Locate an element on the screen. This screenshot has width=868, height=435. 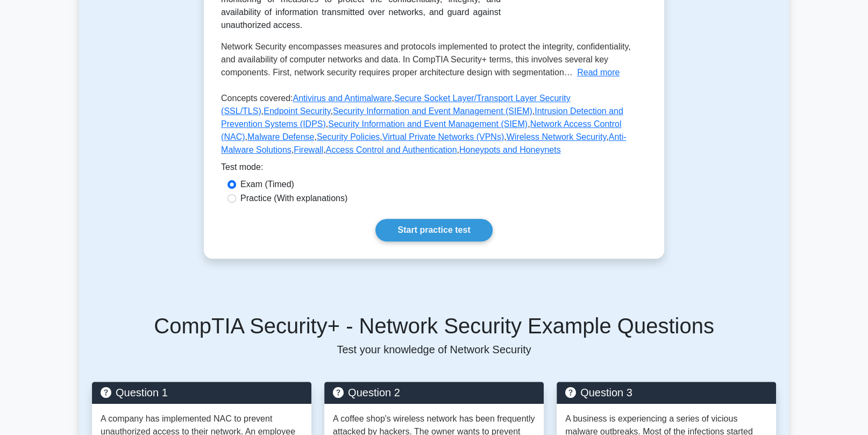
p: Test your knowledge of Network Security is located at coordinates (434, 349).